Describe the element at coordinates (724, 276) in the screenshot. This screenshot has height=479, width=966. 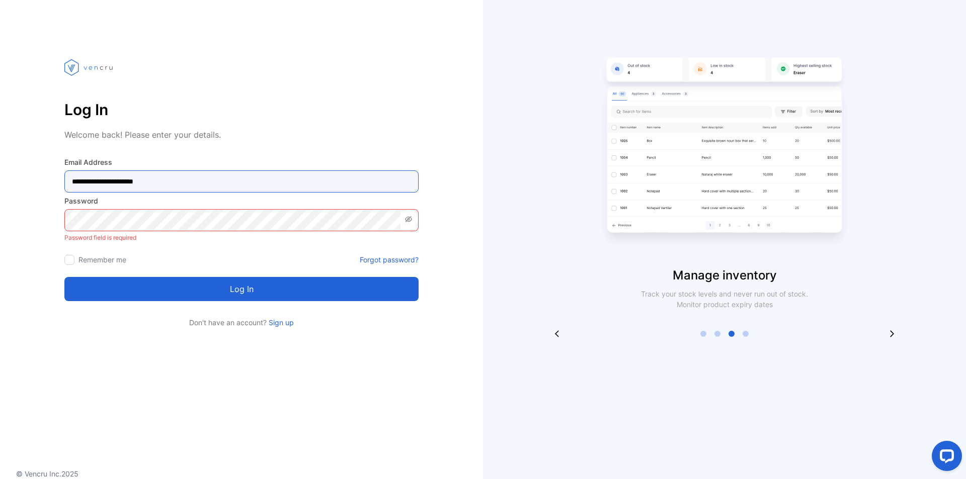
I see `p: Manage inventory` at that location.